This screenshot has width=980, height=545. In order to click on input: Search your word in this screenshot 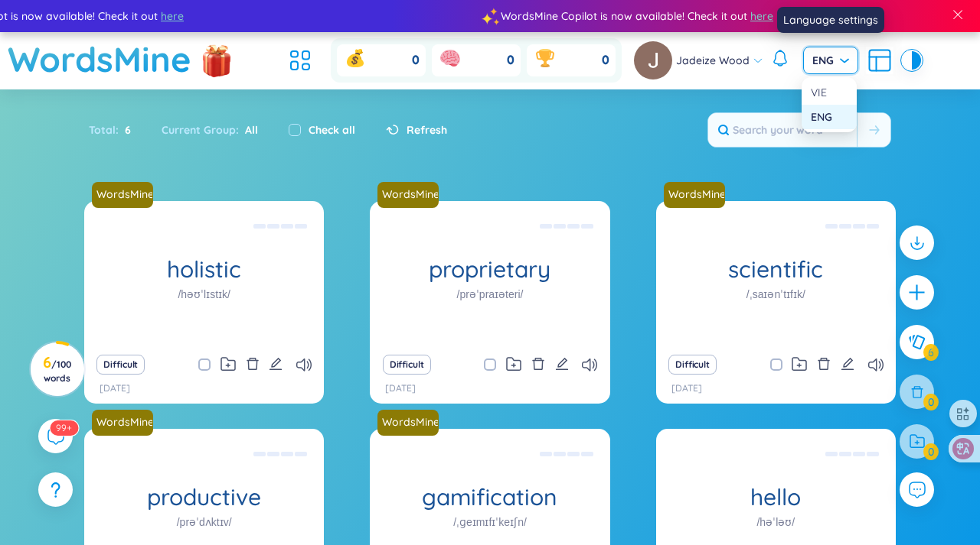, I will do `click(782, 130)`.